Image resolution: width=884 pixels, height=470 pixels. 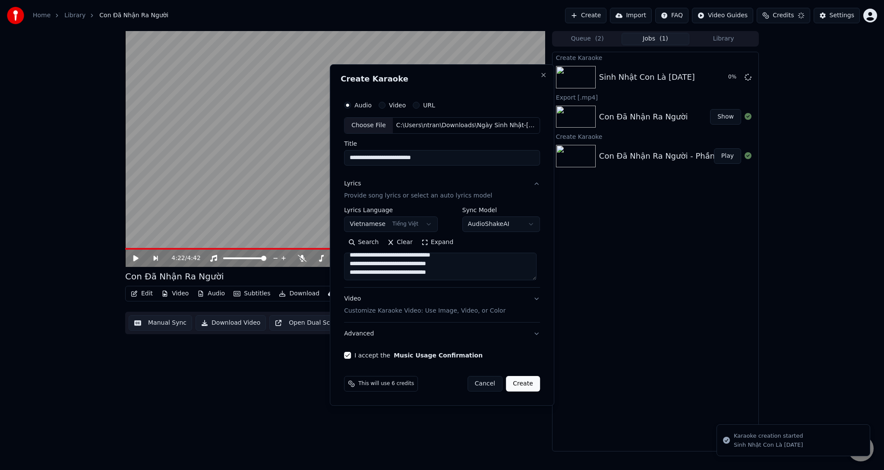 I want to click on div: Video, so click(x=425, y=305).